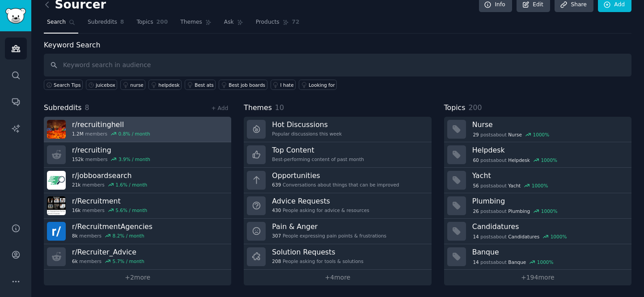 The height and width of the screenshot is (297, 644). What do you see at coordinates (111, 150) in the screenshot?
I see `h3: r/ recruiting` at bounding box center [111, 150].